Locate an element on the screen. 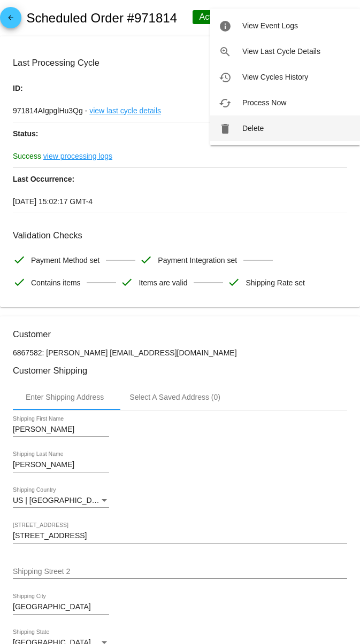 The image size is (360, 644). span: View Cycles History is located at coordinates (275, 77).